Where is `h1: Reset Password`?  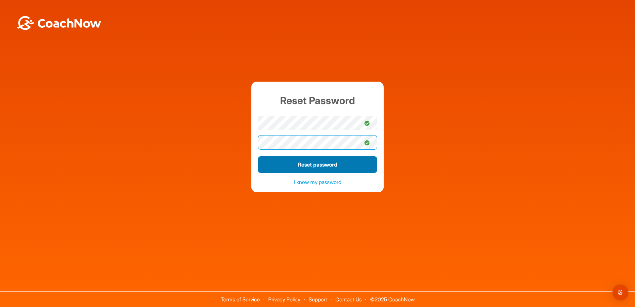 h1: Reset Password is located at coordinates (317, 101).